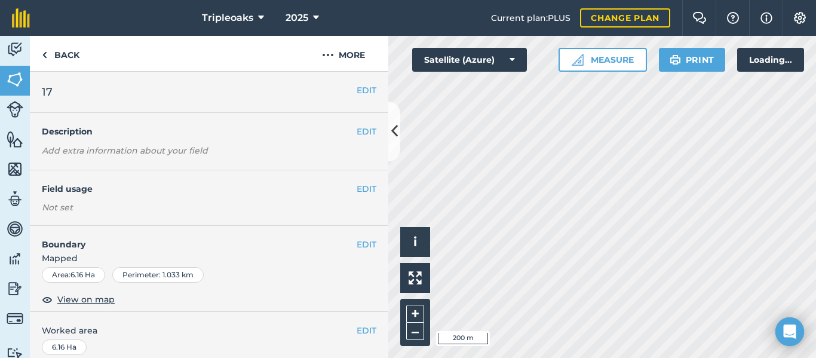 The width and height of the screenshot is (816, 358). Describe the element at coordinates (415, 242) in the screenshot. I see `button: i` at that location.